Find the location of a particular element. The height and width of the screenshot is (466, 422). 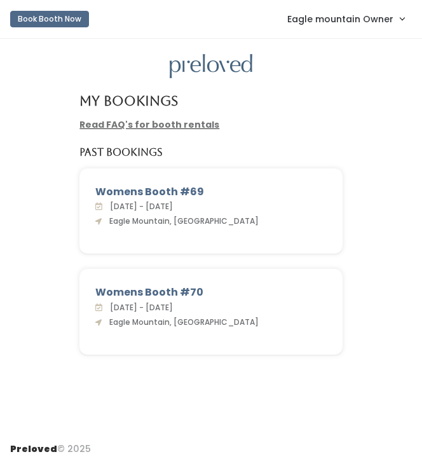

a: Book Booth Now is located at coordinates (50, 19).